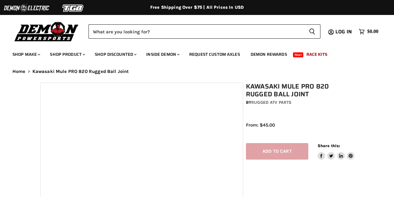 The width and height of the screenshot is (394, 197). Describe the element at coordinates (81, 71) in the screenshot. I see `span: Kawasaki Mule PRO 820 Rugged Ball Joint` at that location.